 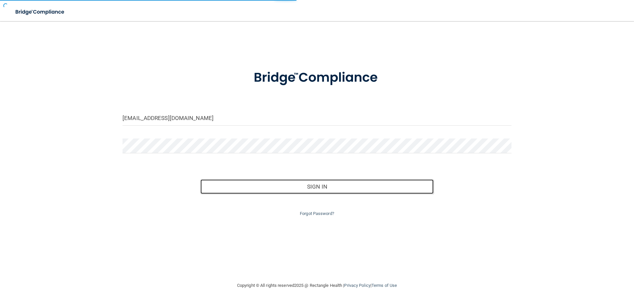 I want to click on a: Forgot Password?, so click(x=317, y=214).